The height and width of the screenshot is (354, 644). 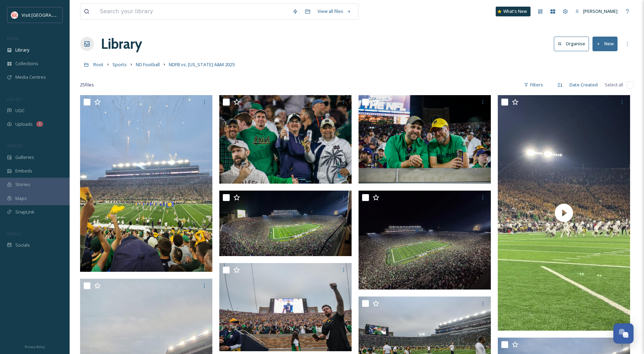 What do you see at coordinates (285, 139) in the screenshot?
I see `img: 20250914_175100317_iOS.jpg` at bounding box center [285, 139].